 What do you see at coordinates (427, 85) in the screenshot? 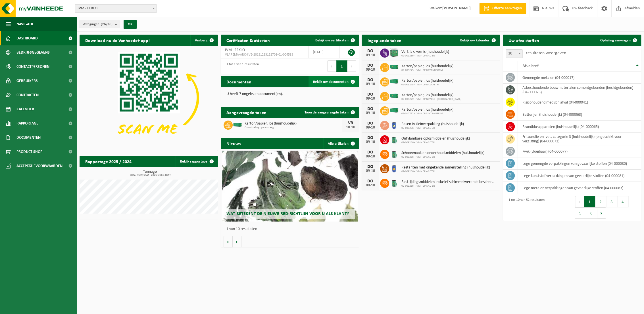
I see `span: 02-009278 - IVM - CP NAZARETH` at bounding box center [427, 85].